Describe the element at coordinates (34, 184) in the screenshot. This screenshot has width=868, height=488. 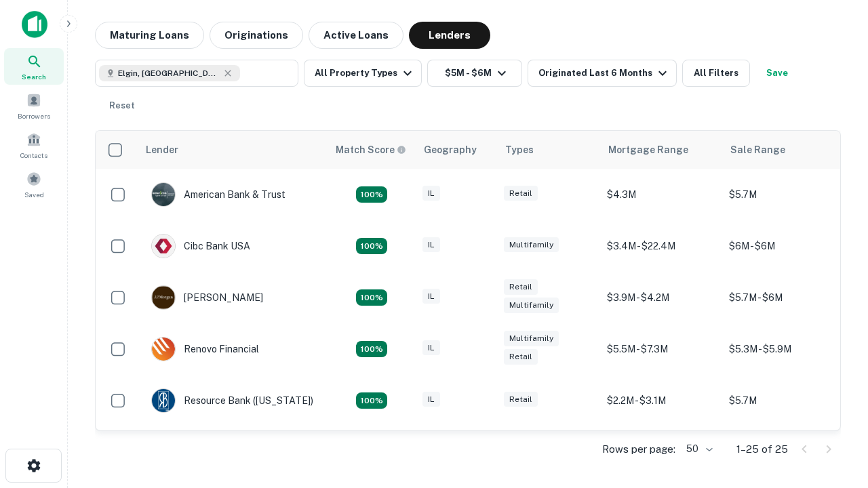
I see `div: Saved` at that location.